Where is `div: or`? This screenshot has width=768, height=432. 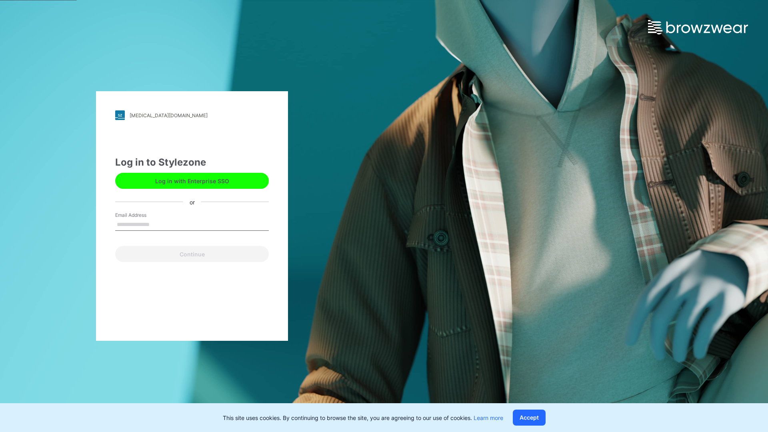
div: or is located at coordinates (192, 202).